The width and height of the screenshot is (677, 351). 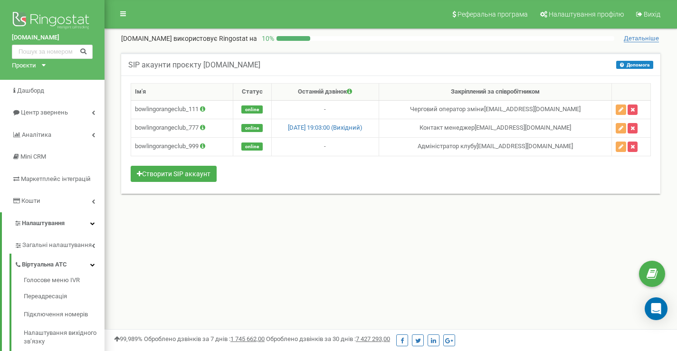 I want to click on td: bowlingorangeclub_777, so click(x=182, y=128).